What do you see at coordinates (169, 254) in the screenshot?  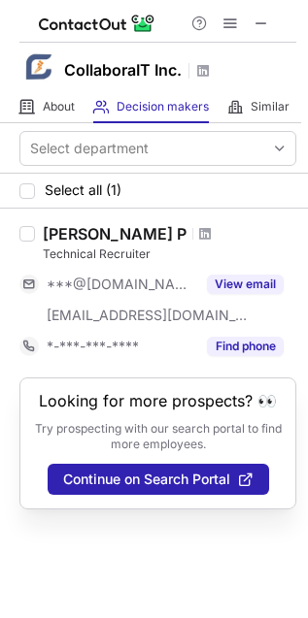 I see `div: Technical Recruiter` at bounding box center [169, 254].